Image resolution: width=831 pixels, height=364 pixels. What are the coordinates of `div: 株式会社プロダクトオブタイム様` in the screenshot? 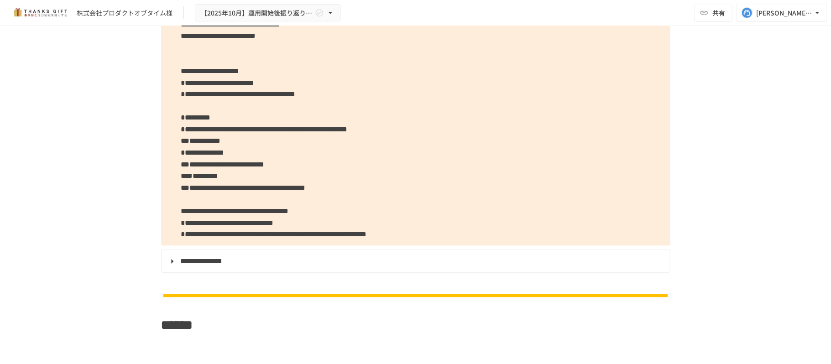 It's located at (125, 13).